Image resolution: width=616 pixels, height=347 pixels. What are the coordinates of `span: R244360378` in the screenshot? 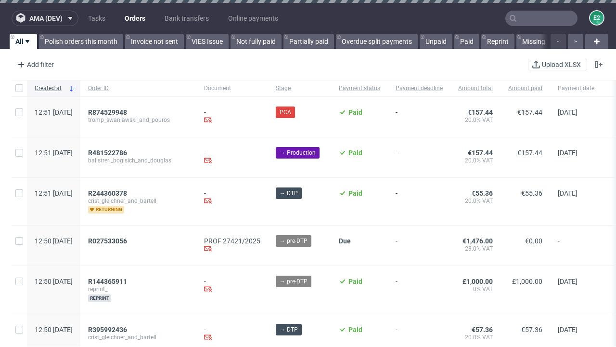 It's located at (107, 193).